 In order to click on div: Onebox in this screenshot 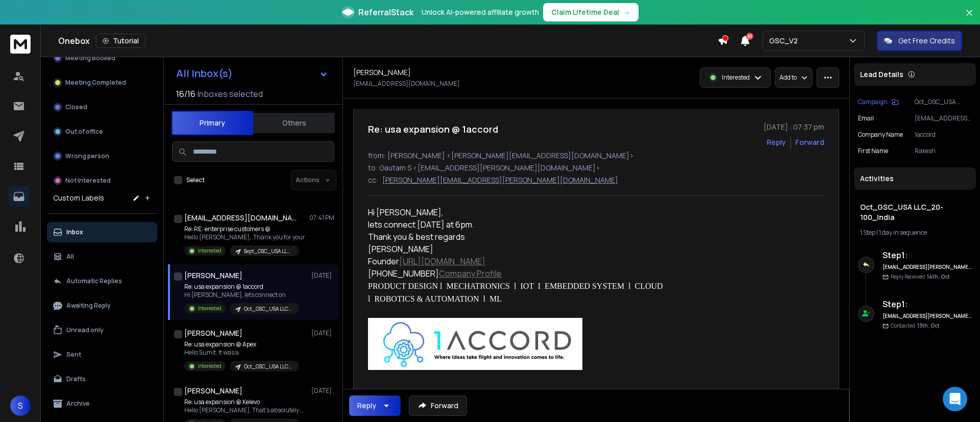, I will do `click(388, 41)`.